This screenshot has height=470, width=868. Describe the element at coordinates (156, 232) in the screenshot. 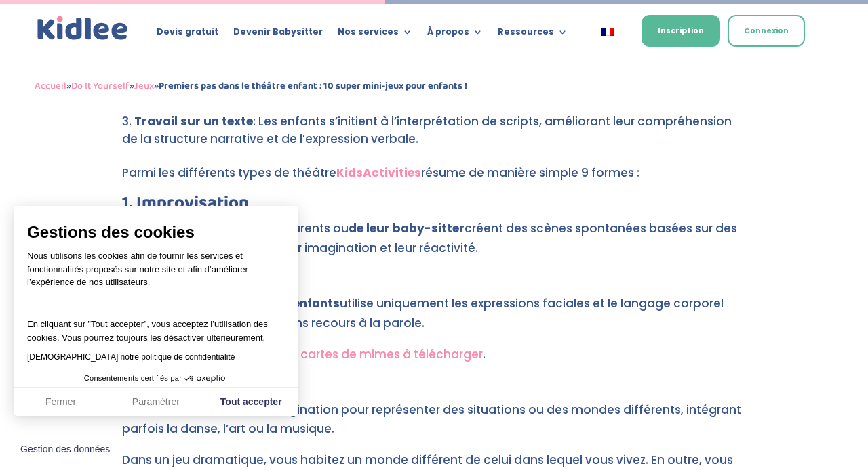

I see `span: Gestions des cookies` at that location.